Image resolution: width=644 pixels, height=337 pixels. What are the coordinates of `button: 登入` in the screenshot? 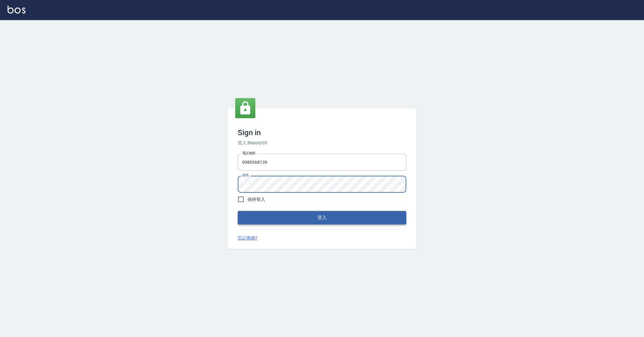 It's located at (322, 218).